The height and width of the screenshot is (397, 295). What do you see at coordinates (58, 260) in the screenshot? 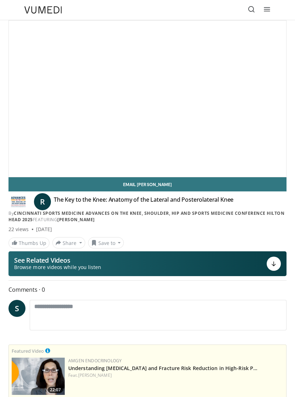
I see `p: See Related Videos` at bounding box center [58, 260].